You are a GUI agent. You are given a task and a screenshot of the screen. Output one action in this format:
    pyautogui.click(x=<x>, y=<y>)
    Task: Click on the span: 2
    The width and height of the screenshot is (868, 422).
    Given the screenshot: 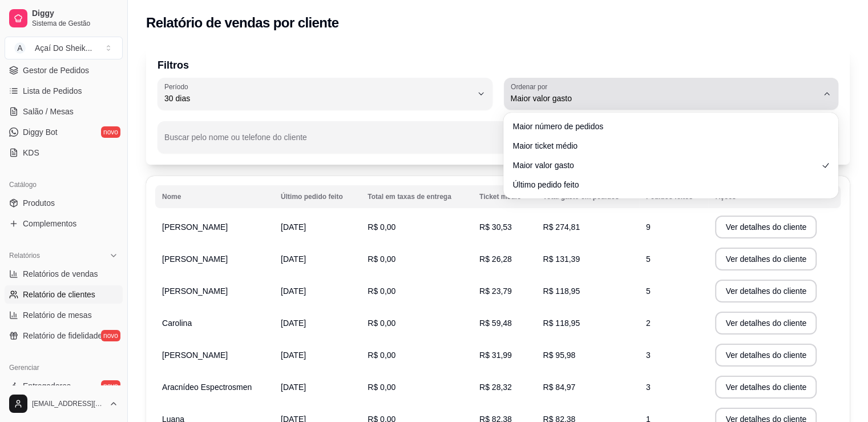 What is the action you would take?
    pyautogui.click(x=648, y=322)
    